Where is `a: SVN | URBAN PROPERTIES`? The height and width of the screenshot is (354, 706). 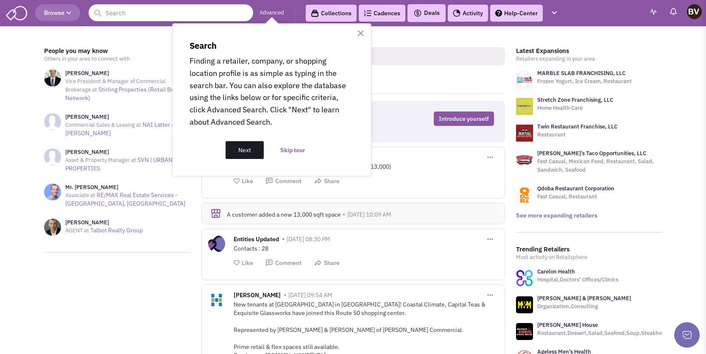 a: SVN | URBAN PROPERTIES is located at coordinates (119, 164).